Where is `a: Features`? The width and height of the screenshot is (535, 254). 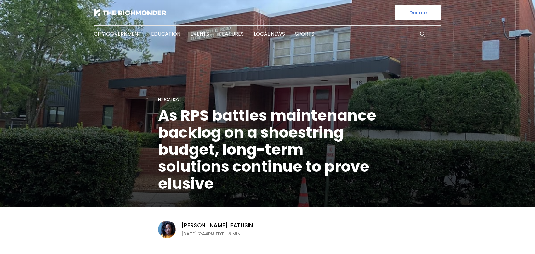
a: Features is located at coordinates (231, 34).